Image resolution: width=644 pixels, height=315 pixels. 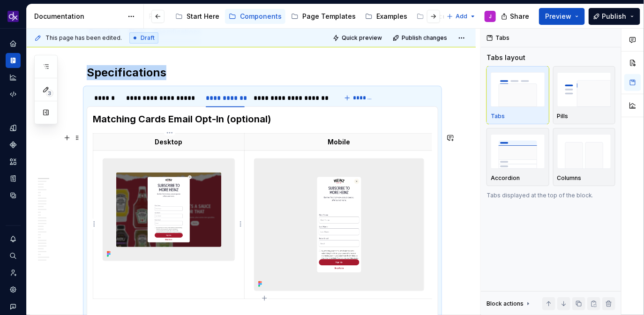 What do you see at coordinates (392, 17) in the screenshot?
I see `div: Examples` at bounding box center [392, 17].